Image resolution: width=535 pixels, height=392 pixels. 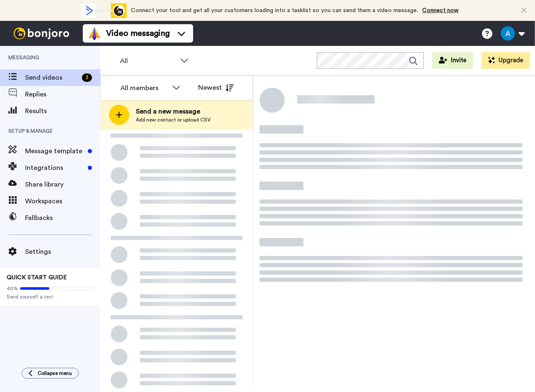 What do you see at coordinates (63, 185) in the screenshot?
I see `span: Share library` at bounding box center [63, 185].